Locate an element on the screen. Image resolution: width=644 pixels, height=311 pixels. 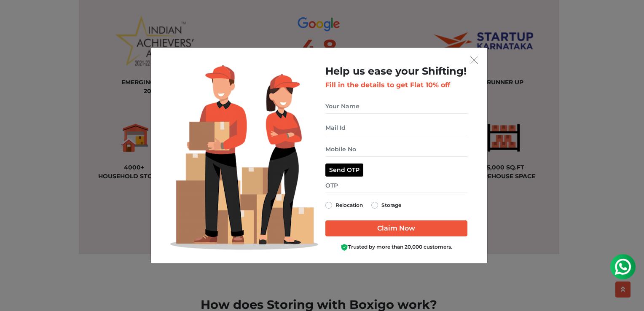
input: Mobile No is located at coordinates (397, 149).